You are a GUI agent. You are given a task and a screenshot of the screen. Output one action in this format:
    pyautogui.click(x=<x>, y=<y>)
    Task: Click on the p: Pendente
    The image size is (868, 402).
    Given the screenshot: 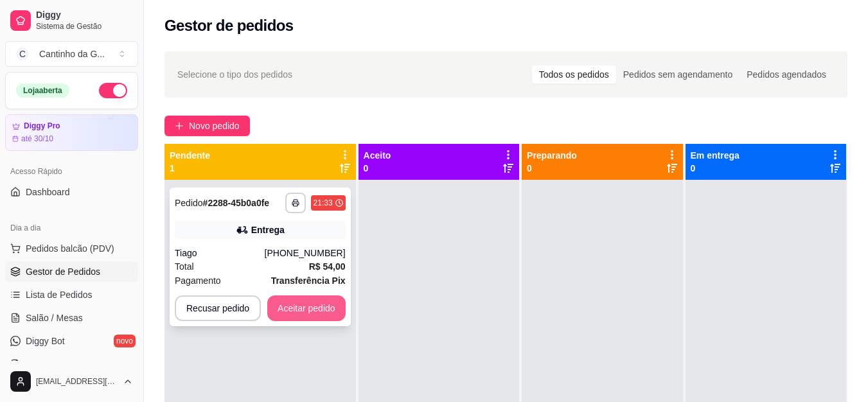 What is the action you would take?
    pyautogui.click(x=190, y=156)
    